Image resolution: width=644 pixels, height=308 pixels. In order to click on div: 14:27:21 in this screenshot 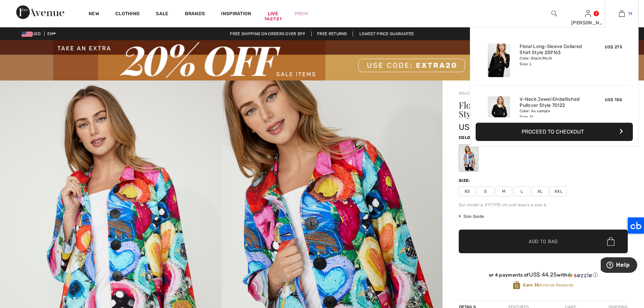, I will do `click(273, 19)`.